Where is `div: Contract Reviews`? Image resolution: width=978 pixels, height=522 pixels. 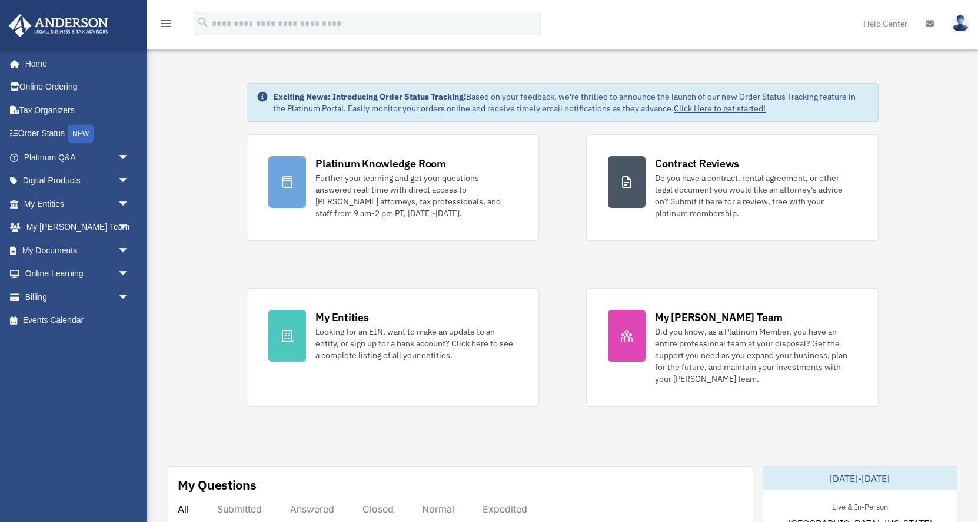 div: Contract Reviews is located at coordinates (697, 163).